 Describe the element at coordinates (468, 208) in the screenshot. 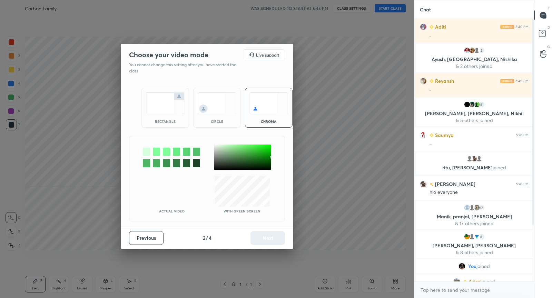

I see `img: a0abfcce4c0342f5aca71d8b8a0088d6.jpg` at that location.